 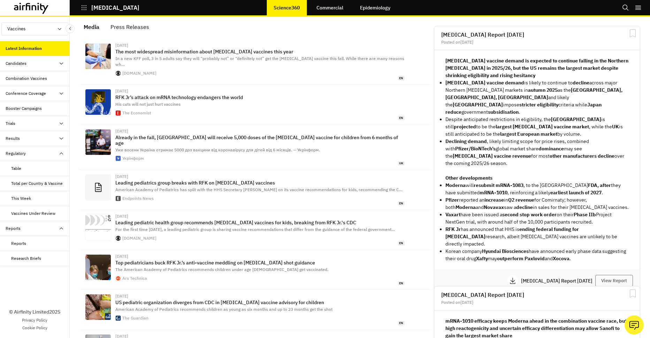 I want to click on div: This Week, so click(x=21, y=198).